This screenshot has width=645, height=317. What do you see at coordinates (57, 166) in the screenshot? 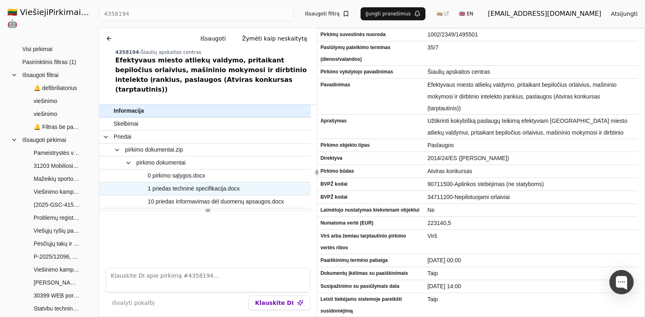
I see `span: 31203 Mobiliosios programėlės, interneto svetainės ir interneto parduotuvės sukūrimas su vystymo ...` at bounding box center [57, 166].